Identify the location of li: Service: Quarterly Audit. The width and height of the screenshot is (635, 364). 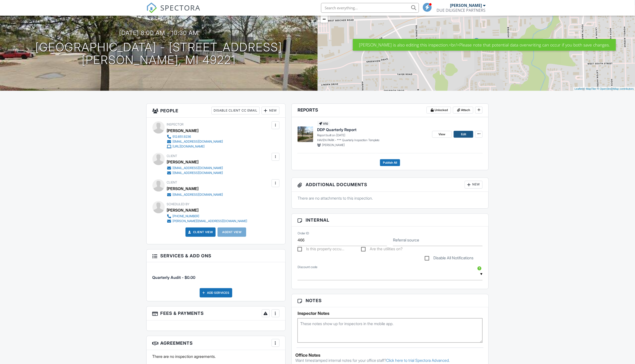
(216, 275).